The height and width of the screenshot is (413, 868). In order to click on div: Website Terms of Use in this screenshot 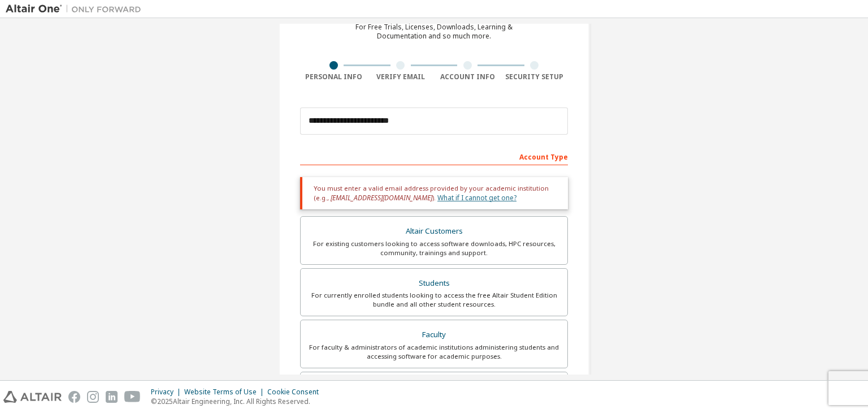, I will do `click(226, 392)`.